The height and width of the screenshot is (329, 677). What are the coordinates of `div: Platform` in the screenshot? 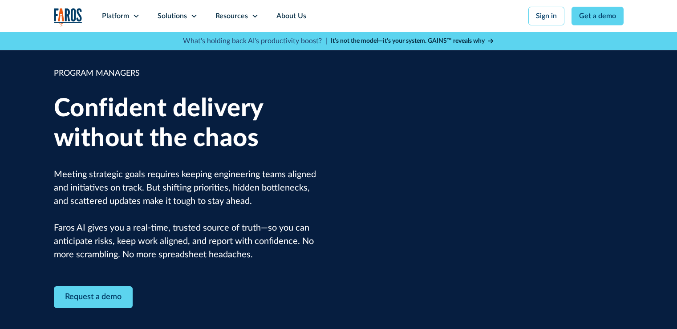 It's located at (115, 16).